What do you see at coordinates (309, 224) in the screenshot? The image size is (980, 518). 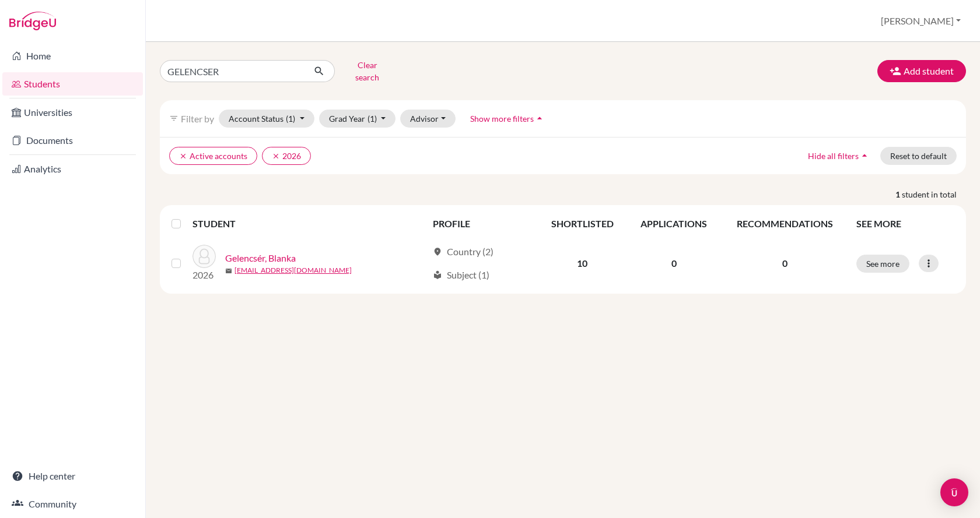 I see `th: STUDENT` at bounding box center [309, 224].